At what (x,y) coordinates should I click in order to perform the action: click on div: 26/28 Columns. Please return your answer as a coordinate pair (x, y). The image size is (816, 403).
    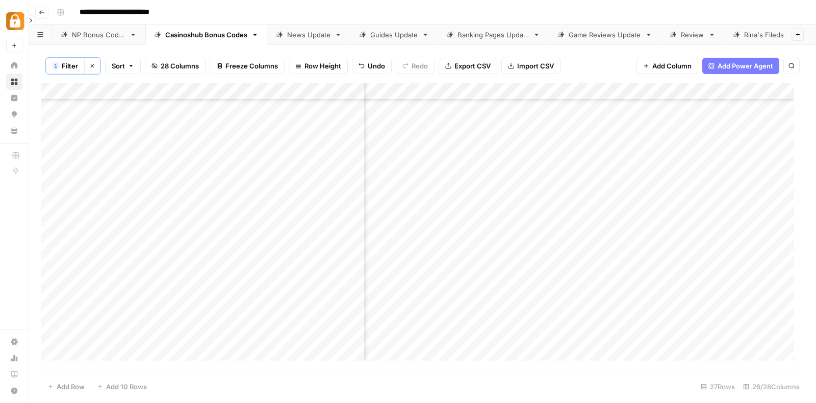
    Looking at the image, I should click on (771, 386).